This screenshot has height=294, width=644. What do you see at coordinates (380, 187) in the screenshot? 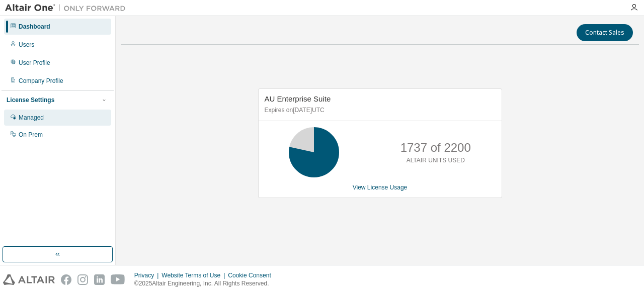
I see `a: View License Usage` at bounding box center [380, 187].